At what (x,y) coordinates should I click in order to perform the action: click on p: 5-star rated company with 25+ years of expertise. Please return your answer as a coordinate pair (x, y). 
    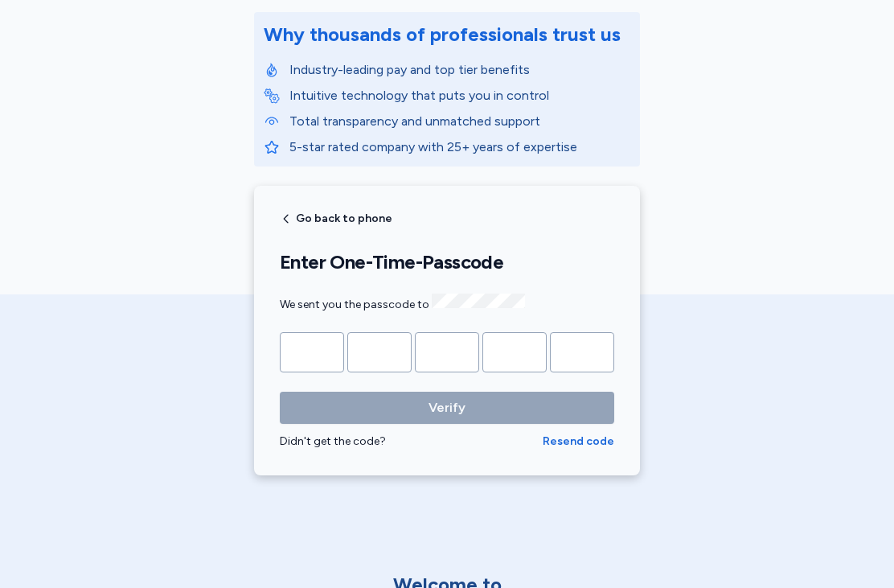
    Looking at the image, I should click on (460, 147).